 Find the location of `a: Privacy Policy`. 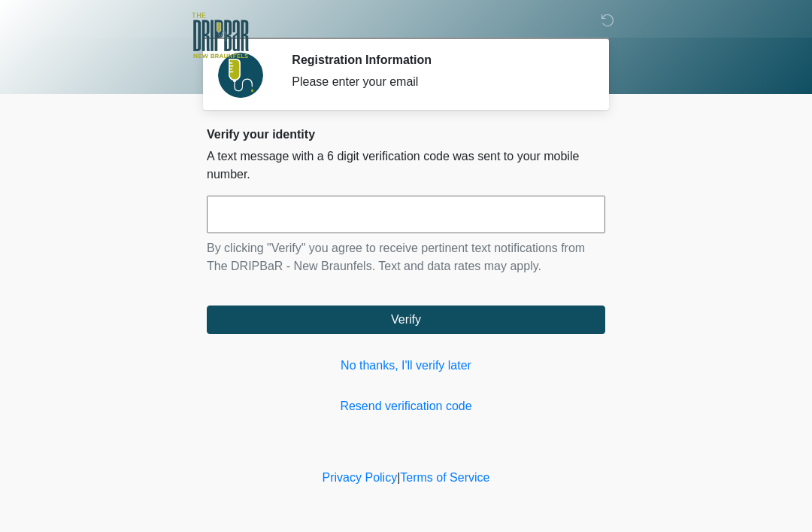

a: Privacy Policy is located at coordinates (360, 477).